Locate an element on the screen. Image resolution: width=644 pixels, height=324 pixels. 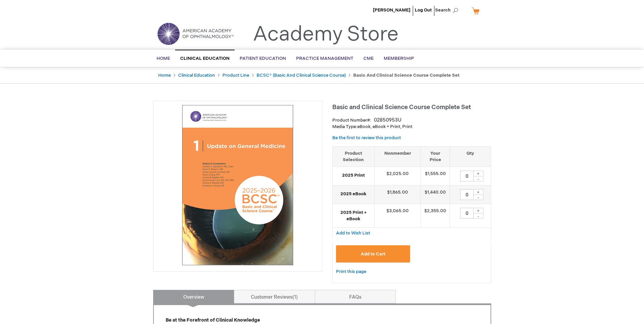
span: 1 is located at coordinates (295, 297).